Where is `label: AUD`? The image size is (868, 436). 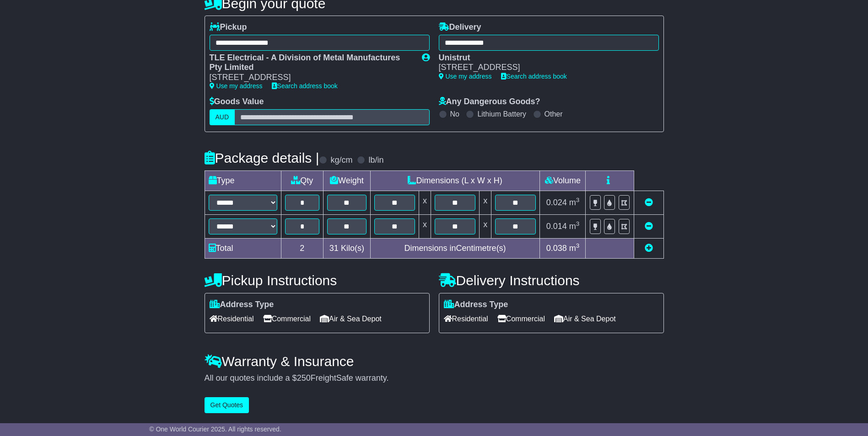
label: AUD is located at coordinates (223, 117).